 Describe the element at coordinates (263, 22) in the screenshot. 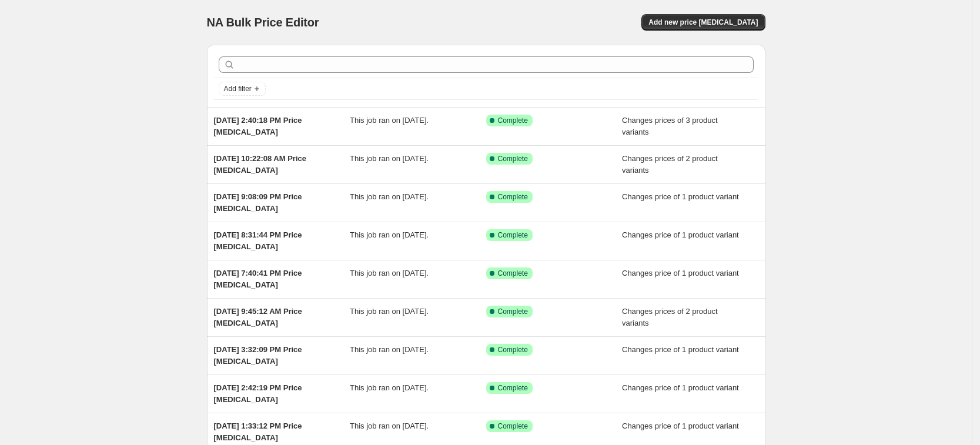

I see `span: NA Bulk Price Editor` at that location.